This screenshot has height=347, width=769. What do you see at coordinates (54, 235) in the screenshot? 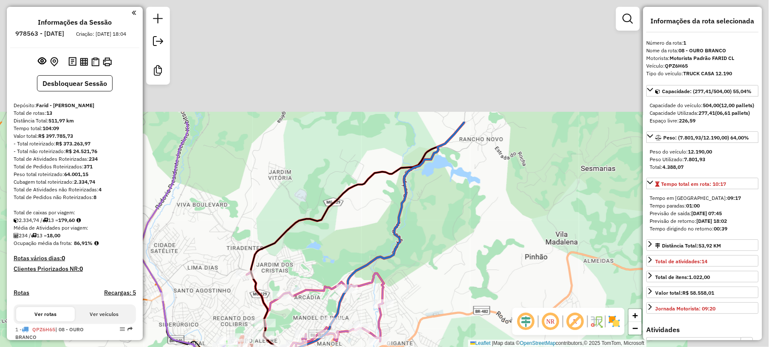
I see `strong: 18,00` at bounding box center [54, 235].